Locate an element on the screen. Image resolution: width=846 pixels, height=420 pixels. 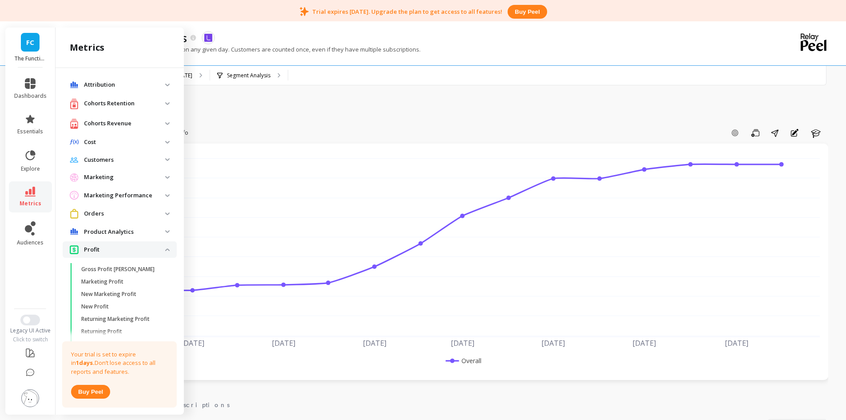
p: Customers is located at coordinates (124, 160).